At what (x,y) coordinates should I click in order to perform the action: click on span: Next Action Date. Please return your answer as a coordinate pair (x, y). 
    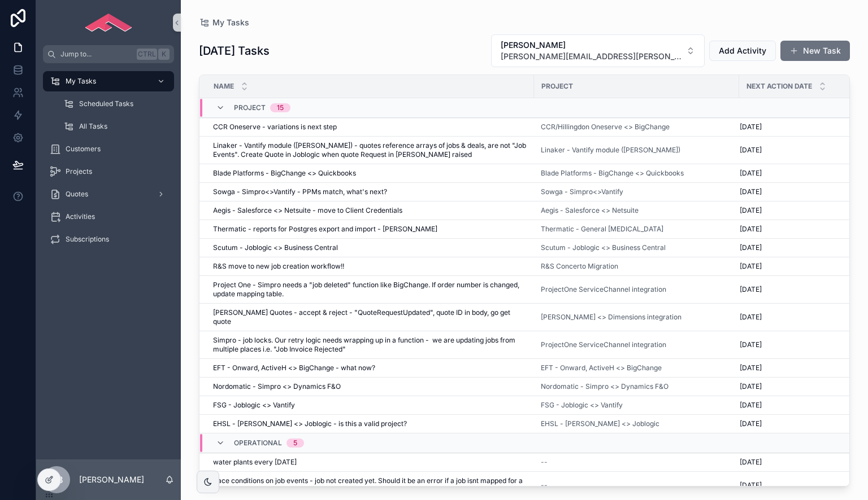
    Looking at the image, I should click on (779, 87).